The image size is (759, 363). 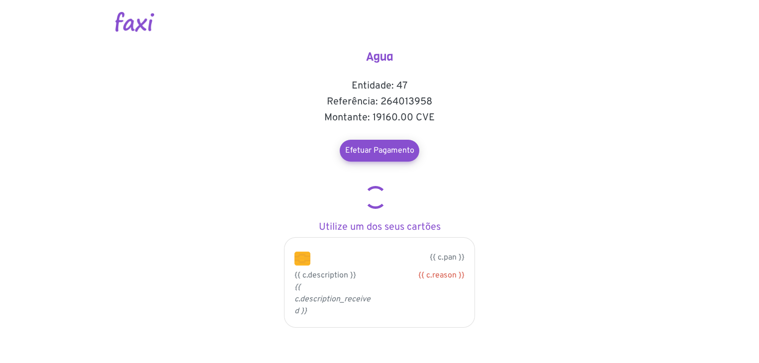 What do you see at coordinates (379, 118) in the screenshot?
I see `h5: Montante: 19160.00 CVE` at bounding box center [379, 118].